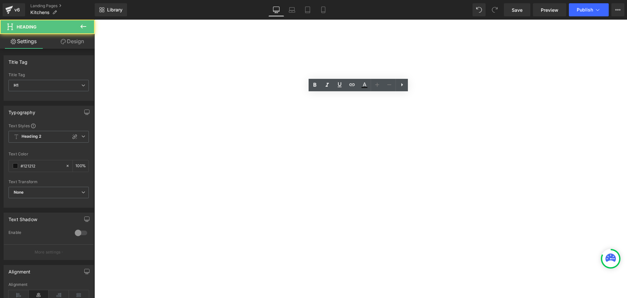  I want to click on a: Design, so click(72, 41).